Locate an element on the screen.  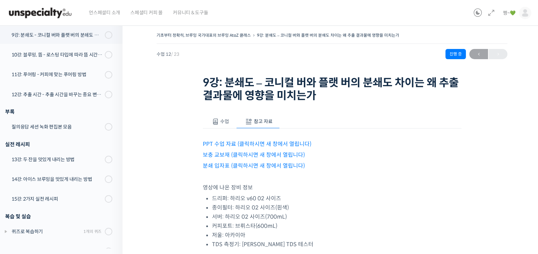
li: 드리퍼: 하리오 v60 02 사이즈 is located at coordinates (337, 199).